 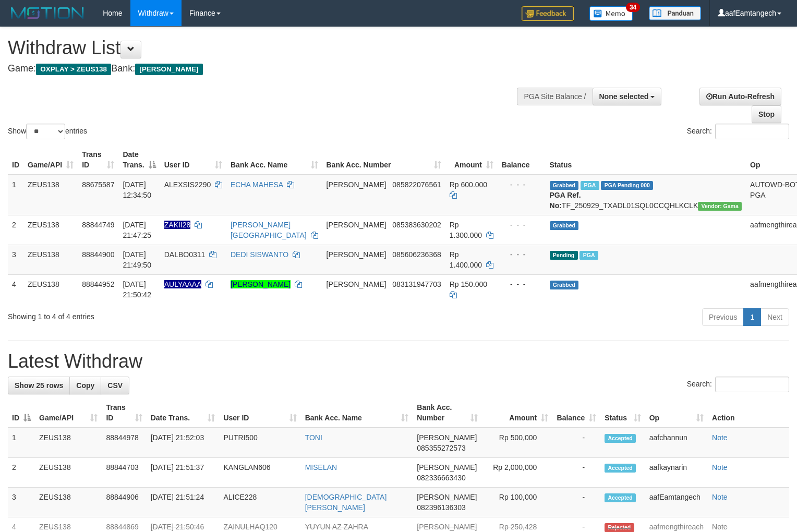 What do you see at coordinates (447, 413) in the screenshot?
I see `th: Bank Acc. Number: activate to sort column ascending` at bounding box center [447, 413].